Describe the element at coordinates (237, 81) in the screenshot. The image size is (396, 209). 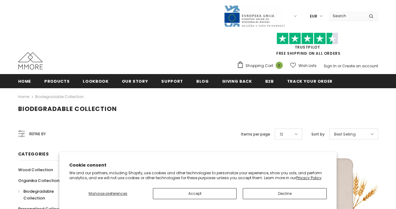
I see `span: Giving back` at that location.